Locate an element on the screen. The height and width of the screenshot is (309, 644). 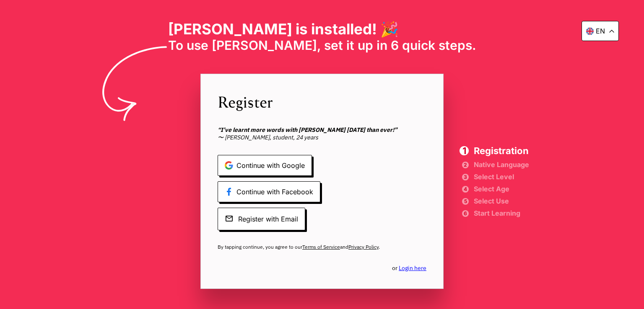
a: Privacy Policy is located at coordinates (364, 247).